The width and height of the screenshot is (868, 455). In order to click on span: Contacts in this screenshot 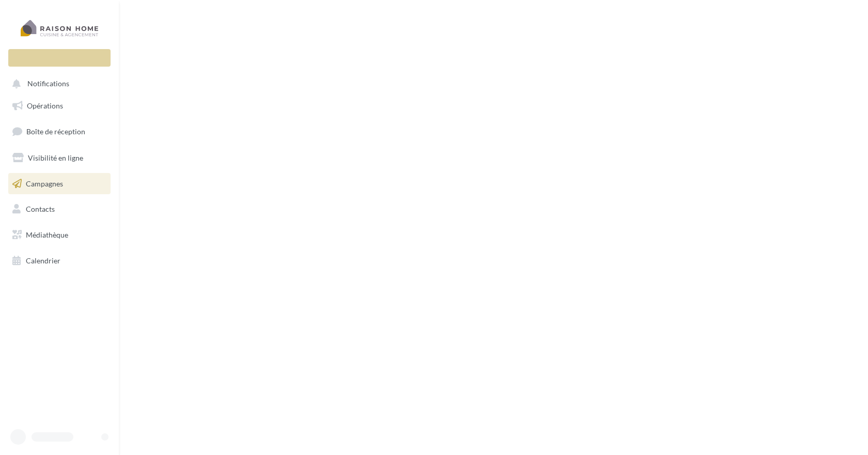, I will do `click(40, 209)`.